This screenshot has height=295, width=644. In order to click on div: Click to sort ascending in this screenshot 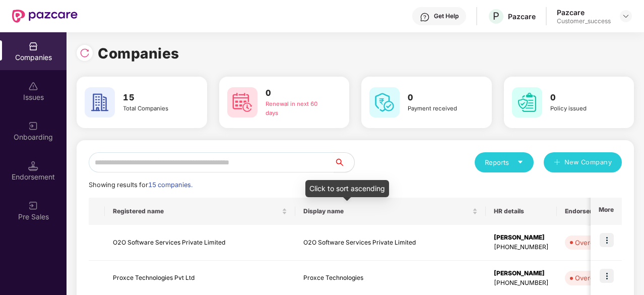, I will do `click(348, 188)`.